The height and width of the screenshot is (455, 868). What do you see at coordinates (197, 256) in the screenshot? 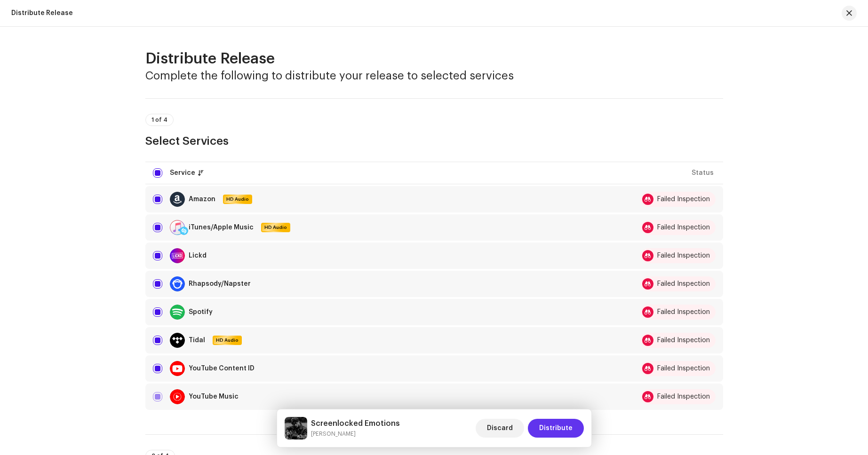
I see `div: Lickd` at bounding box center [197, 256].